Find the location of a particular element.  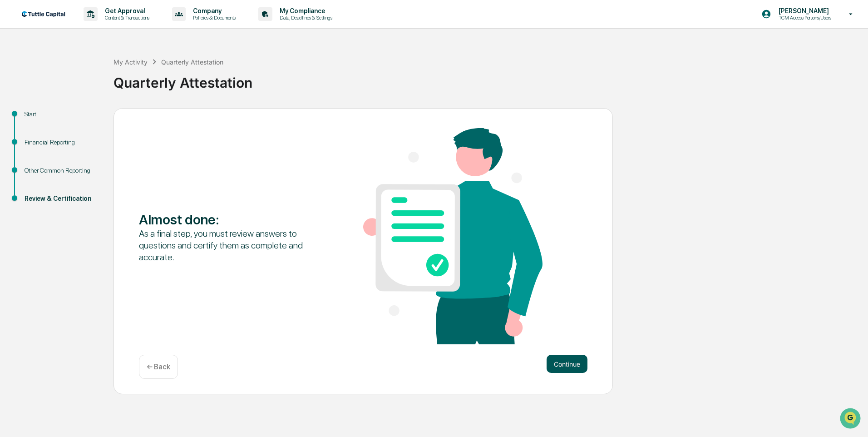

a: 🖐️Preclearance is located at coordinates (34, 119).